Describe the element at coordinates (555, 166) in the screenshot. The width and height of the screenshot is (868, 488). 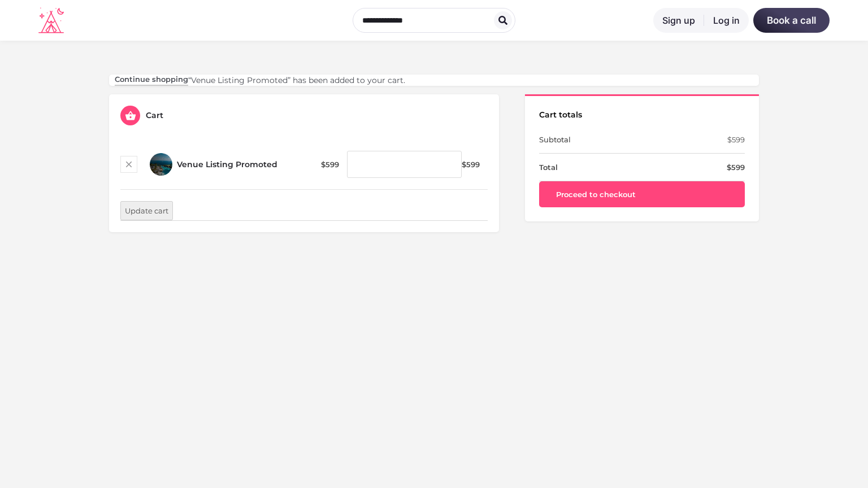
I see `th: Total` at that location.